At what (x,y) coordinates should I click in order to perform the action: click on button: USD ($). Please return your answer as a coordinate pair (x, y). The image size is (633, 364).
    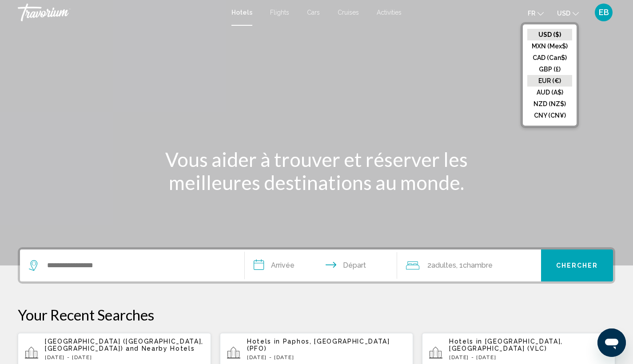
    Looking at the image, I should click on (550, 35).